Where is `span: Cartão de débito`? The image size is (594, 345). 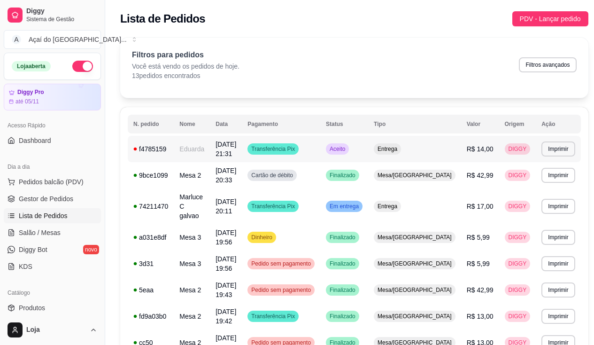 span: Cartão de débito is located at coordinates (272, 175).